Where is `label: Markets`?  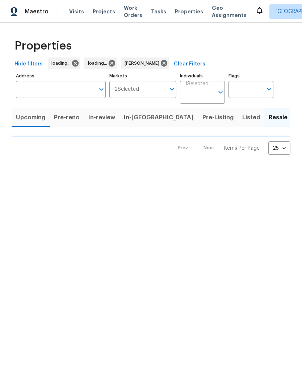
label: Markets is located at coordinates (143, 76).